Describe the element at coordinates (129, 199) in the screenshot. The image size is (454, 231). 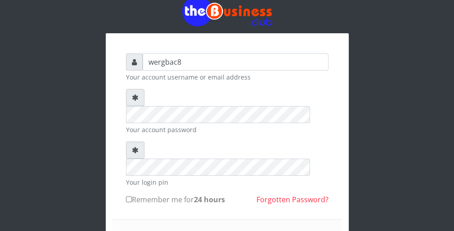
I see `input: Remember me for24 hours` at that location.